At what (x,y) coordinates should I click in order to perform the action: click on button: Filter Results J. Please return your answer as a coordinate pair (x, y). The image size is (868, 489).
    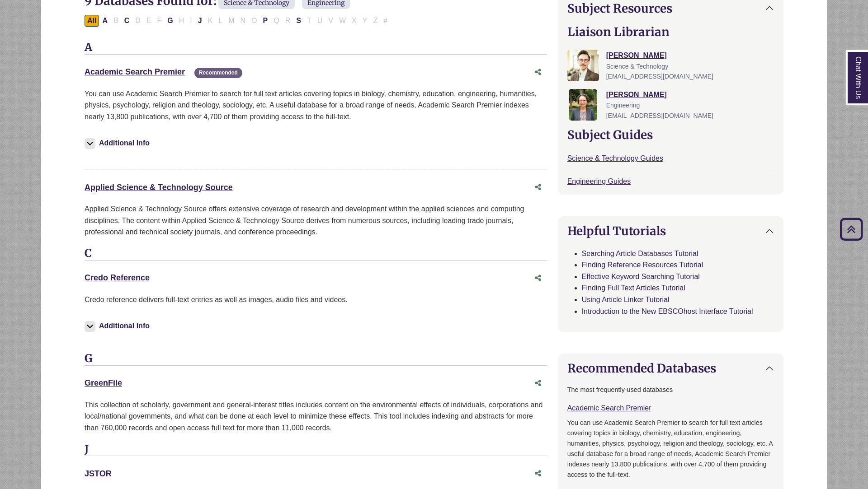
    Looking at the image, I should click on (200, 21).